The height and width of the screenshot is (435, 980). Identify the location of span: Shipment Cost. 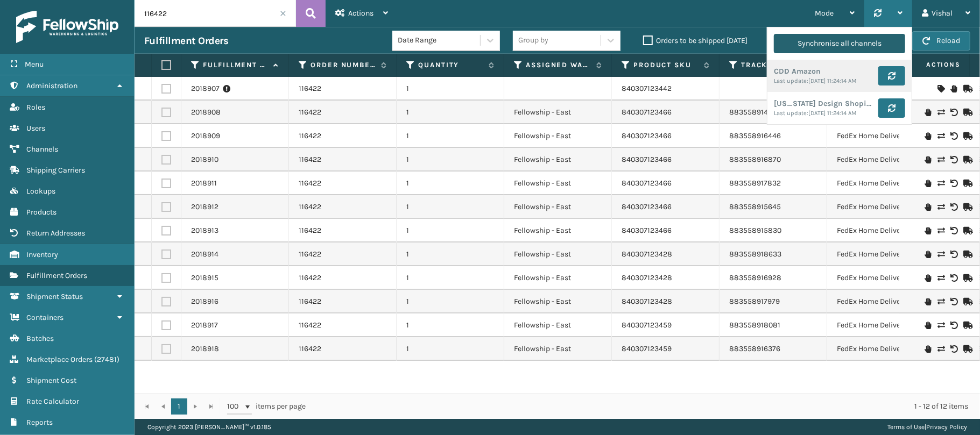
(51, 380).